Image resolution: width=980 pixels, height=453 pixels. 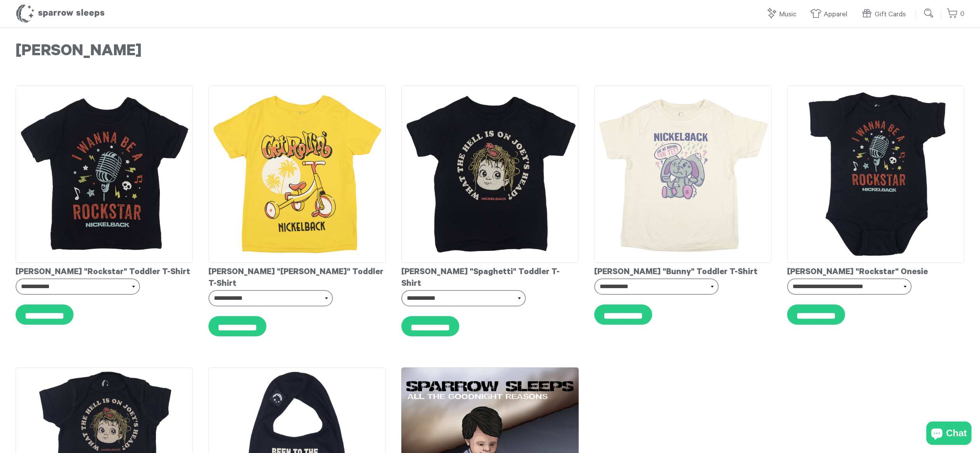 I want to click on img: Nickelback-ArewehavingfunyetToddlerT-shirt_grande.jpg, so click(x=683, y=175).